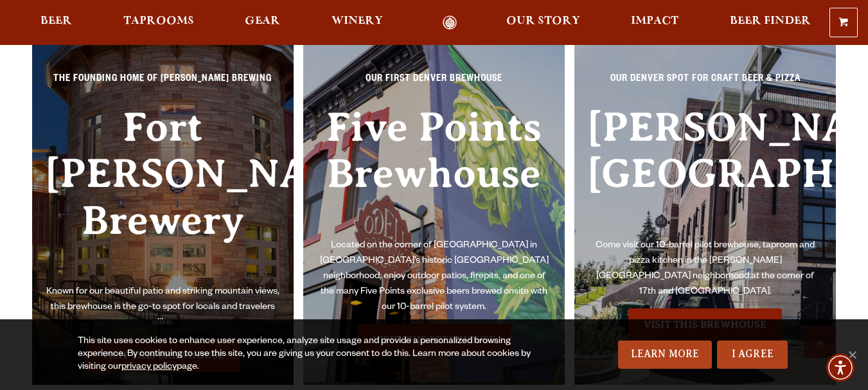 The image size is (868, 390). What do you see at coordinates (840, 367) in the screenshot?
I see `div: Accessibility Menu` at bounding box center [840, 367].